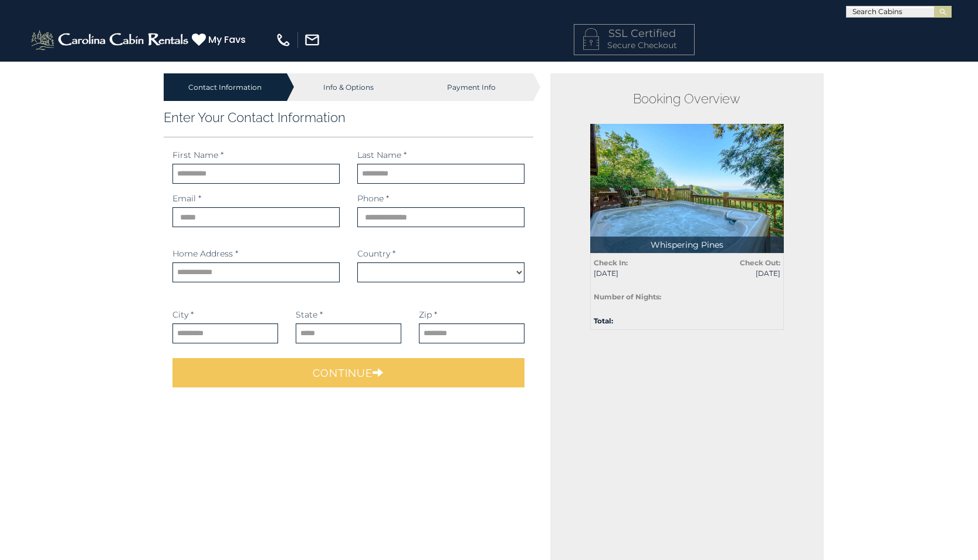 The height and width of the screenshot is (560, 978). Describe the element at coordinates (687, 245) in the screenshot. I see `p: Whispering Pines` at that location.